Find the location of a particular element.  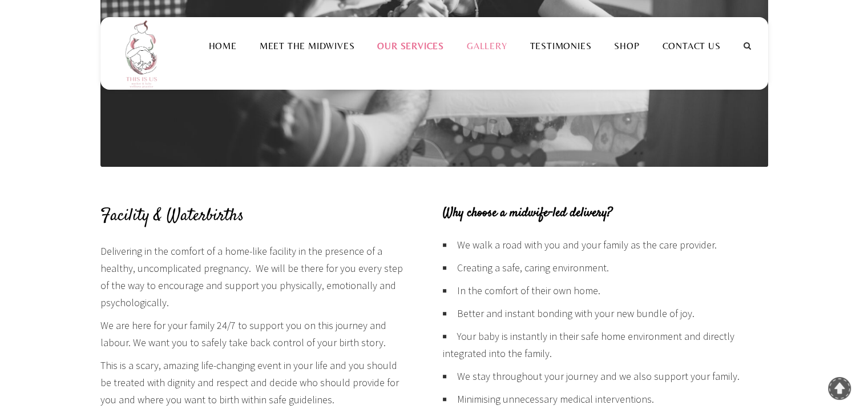

li: Your baby is instantly in their safe home environment and directly integrated into the family. is located at coordinates (605, 348).